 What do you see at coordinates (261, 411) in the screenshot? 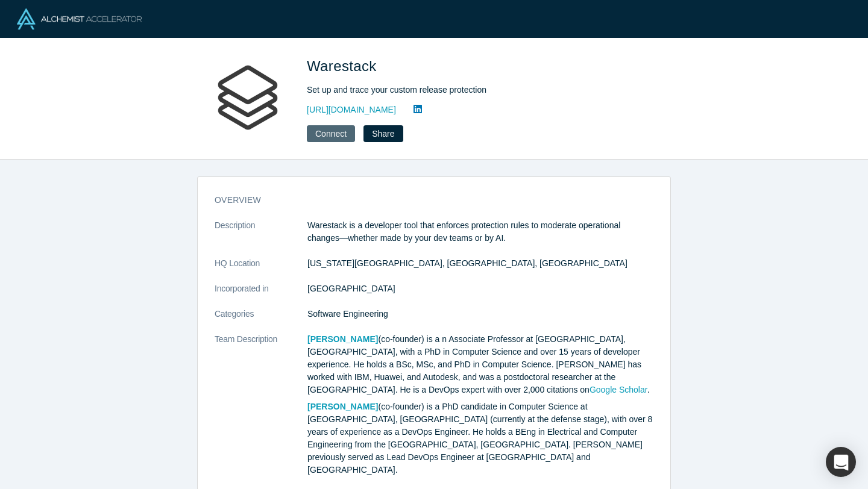
I see `dt: Team Description` at bounding box center [261, 411].